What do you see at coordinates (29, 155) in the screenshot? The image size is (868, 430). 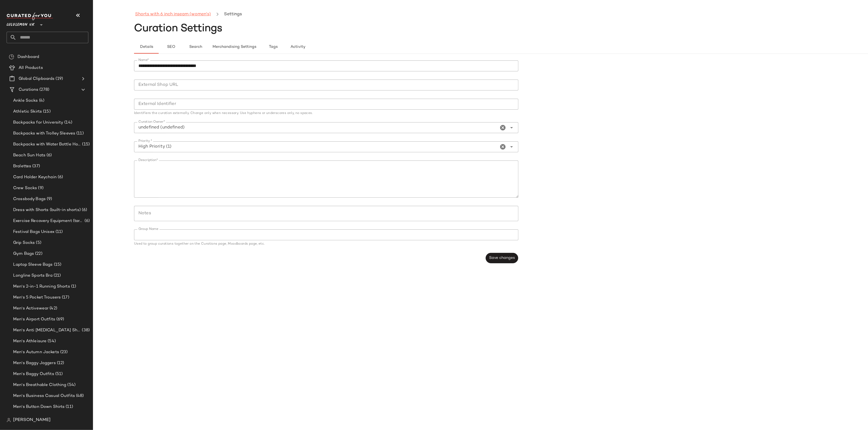 I see `span: Beach Sun Hats` at bounding box center [29, 155].